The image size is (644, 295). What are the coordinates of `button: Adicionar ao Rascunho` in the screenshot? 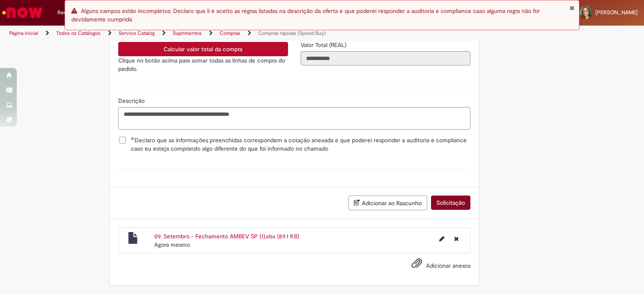 It's located at (388, 203).